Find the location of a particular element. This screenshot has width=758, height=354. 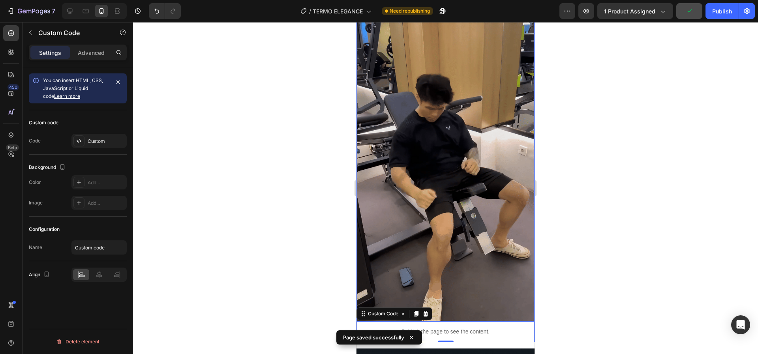

div: Delete element is located at coordinates (78, 342).